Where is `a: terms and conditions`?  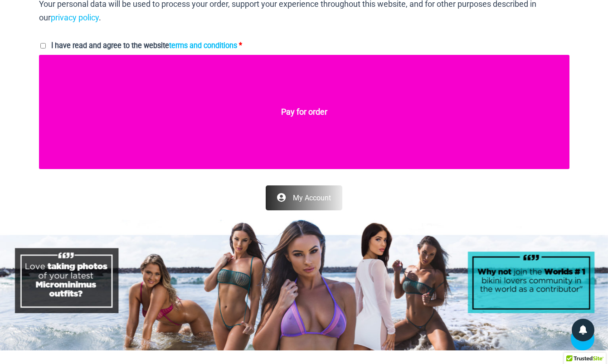
a: terms and conditions is located at coordinates (203, 45).